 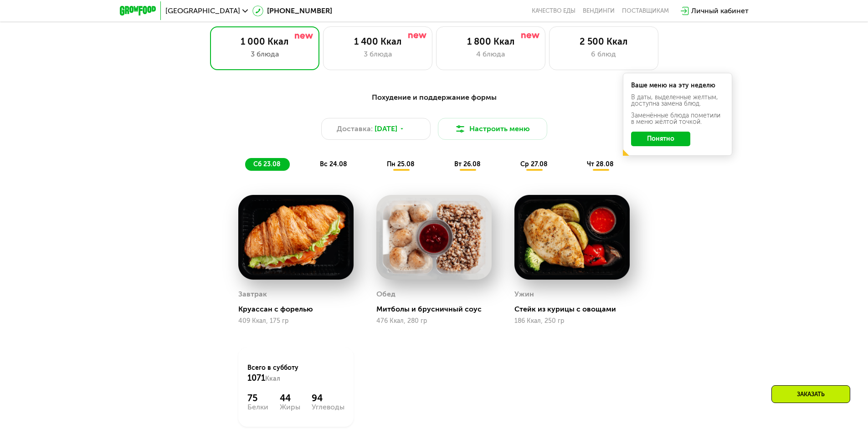 What do you see at coordinates (378, 41) in the screenshot?
I see `div: 1 400 Ккал` at bounding box center [378, 41].